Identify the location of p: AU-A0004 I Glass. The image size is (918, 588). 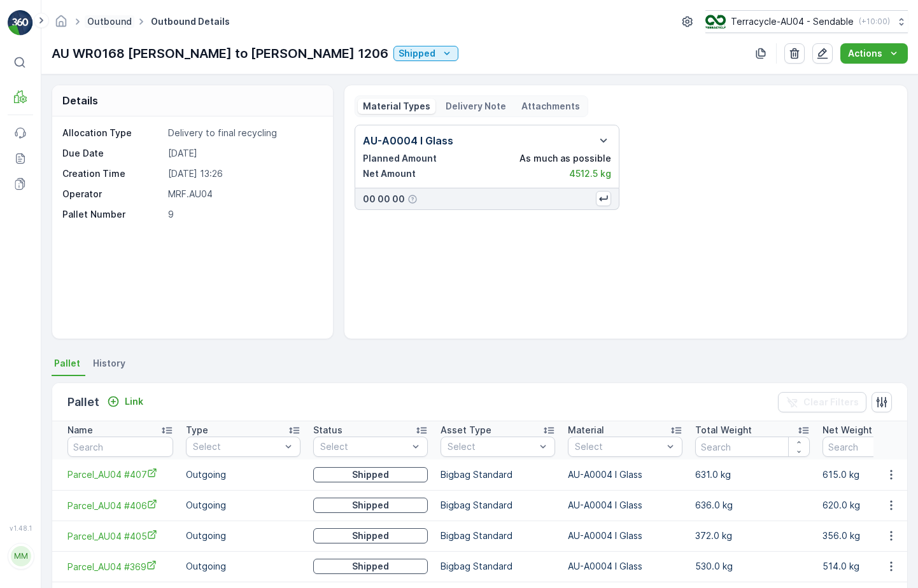
(408, 141).